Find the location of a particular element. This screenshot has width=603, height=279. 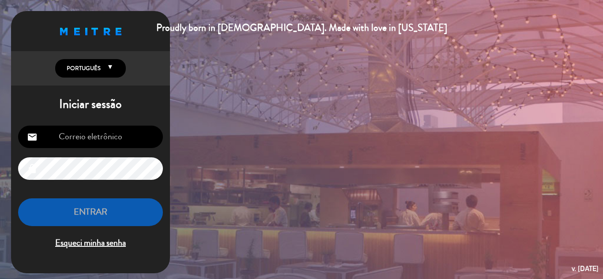

button: ENTRAR is located at coordinates (90, 212).